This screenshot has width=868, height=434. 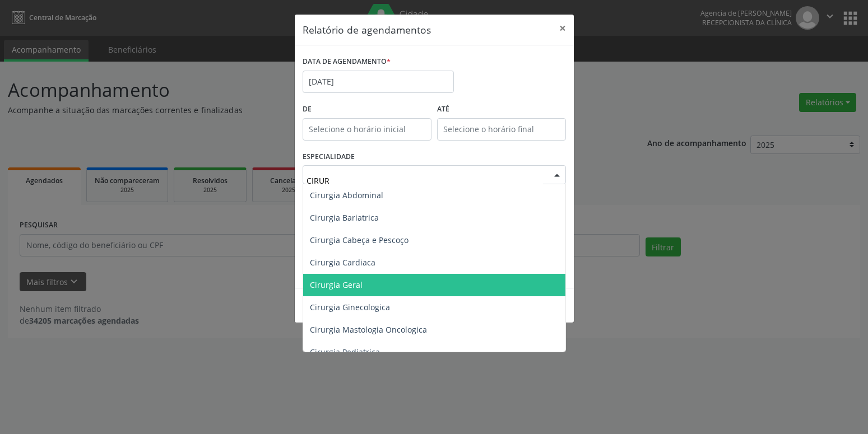 What do you see at coordinates (378, 82) in the screenshot?
I see `input: Selecione uma data ou intervalo` at bounding box center [378, 82].